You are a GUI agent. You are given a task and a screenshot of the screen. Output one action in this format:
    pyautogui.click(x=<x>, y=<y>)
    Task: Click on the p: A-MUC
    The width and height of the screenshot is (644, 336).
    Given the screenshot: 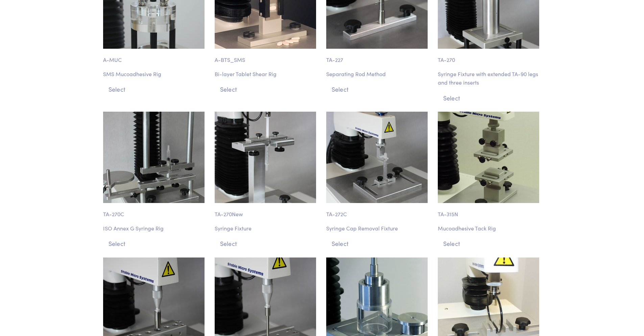 What is the action you would take?
    pyautogui.click(x=155, y=56)
    